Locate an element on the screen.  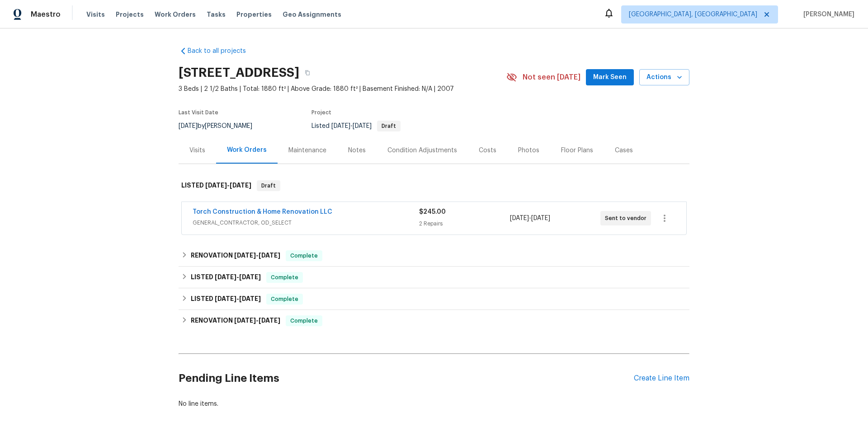
span: GENERAL_CONTRACTOR, OD_SELECT is located at coordinates (306, 223).